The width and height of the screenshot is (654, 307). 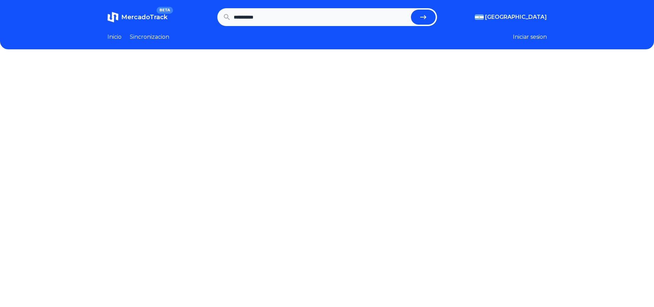 I want to click on a: MercadoTrackBETA, so click(x=137, y=17).